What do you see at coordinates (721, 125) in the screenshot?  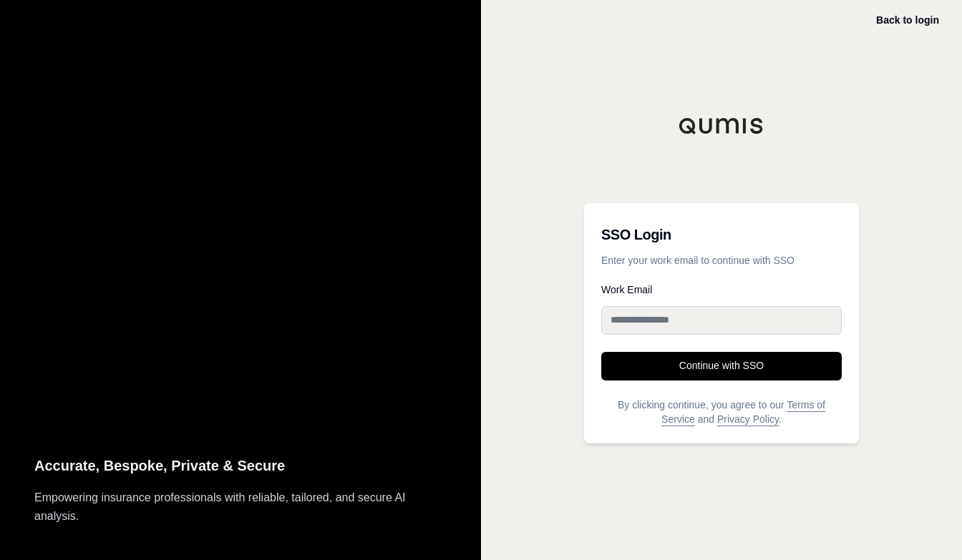 I see `img: Qumis` at bounding box center [721, 125].